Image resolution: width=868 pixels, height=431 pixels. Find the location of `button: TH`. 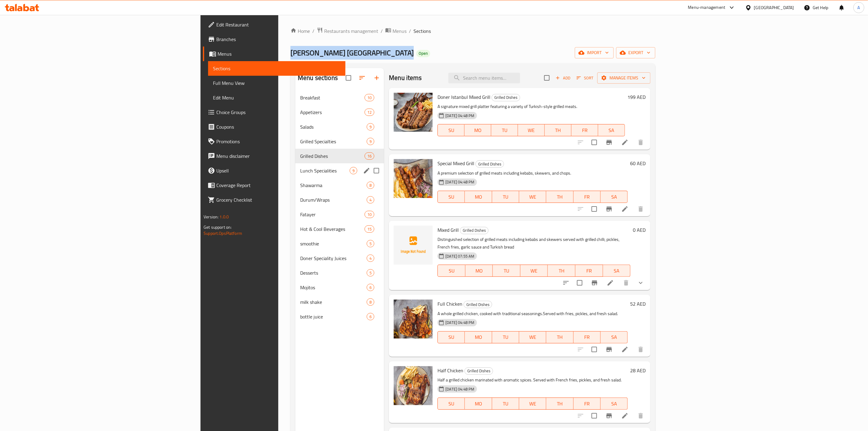

button: TH is located at coordinates (560, 404).